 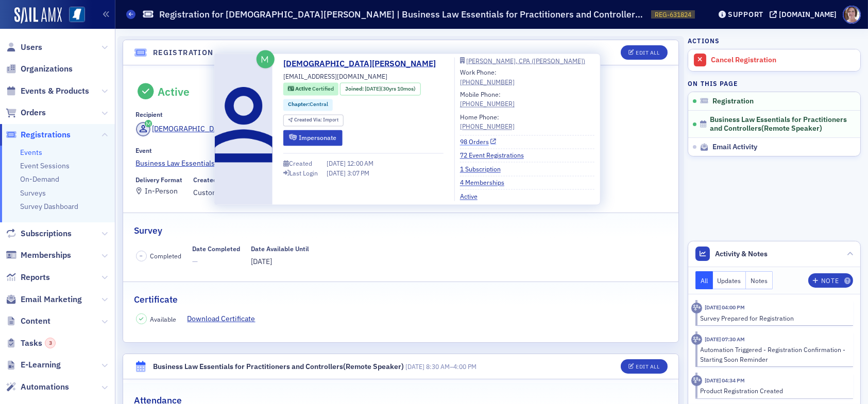 What do you see at coordinates (28, 321) in the screenshot?
I see `a: Content` at bounding box center [28, 321].